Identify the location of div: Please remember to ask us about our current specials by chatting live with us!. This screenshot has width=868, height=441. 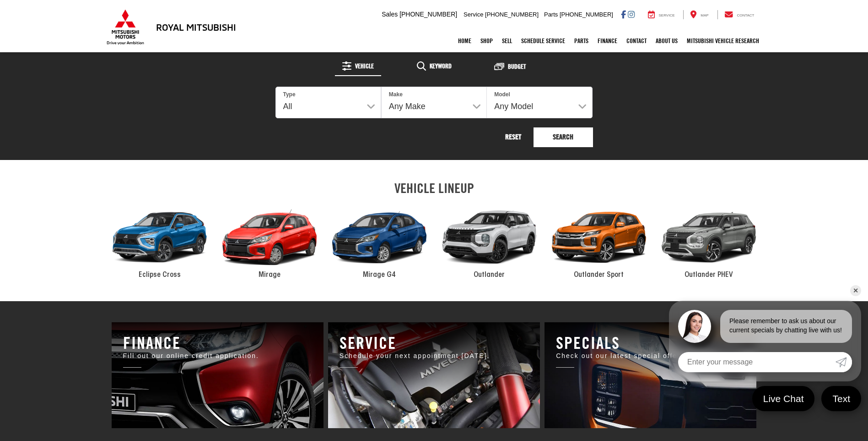
(786, 326).